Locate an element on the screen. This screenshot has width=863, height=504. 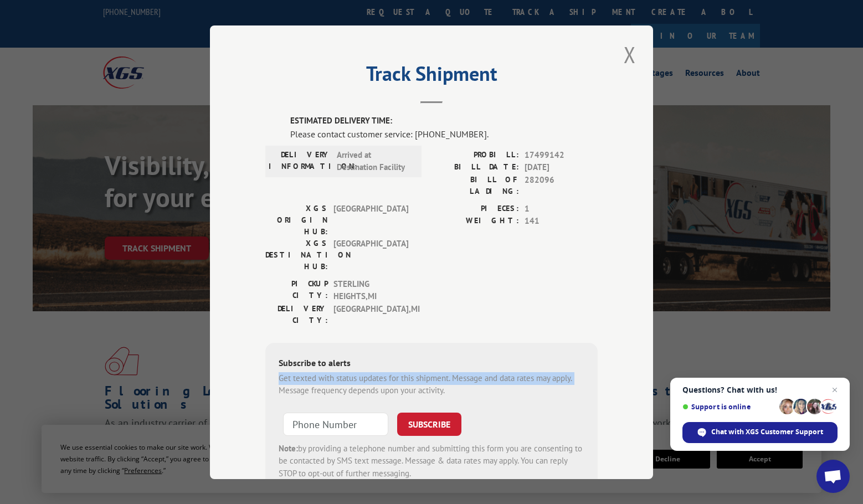
span: Support is online is located at coordinates (729, 407).